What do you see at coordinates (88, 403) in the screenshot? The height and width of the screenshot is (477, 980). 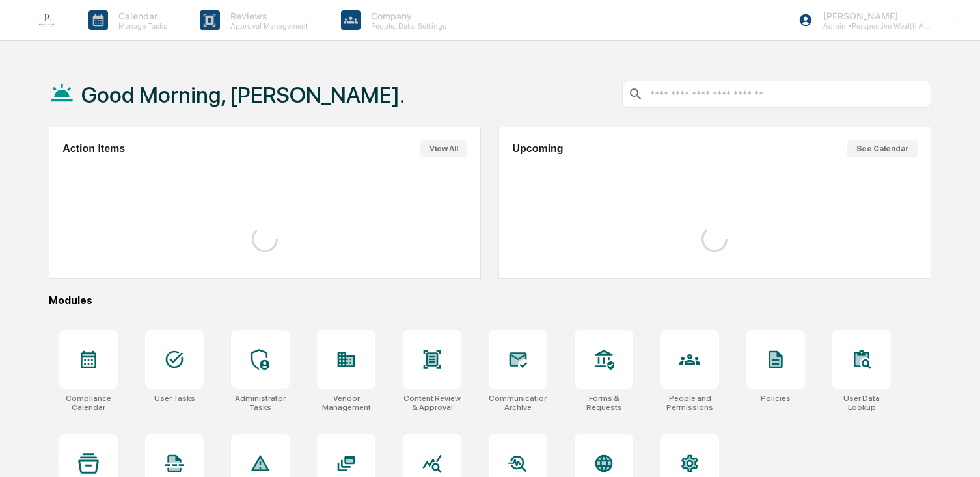 I see `div: Compliance Calendar` at bounding box center [88, 403].